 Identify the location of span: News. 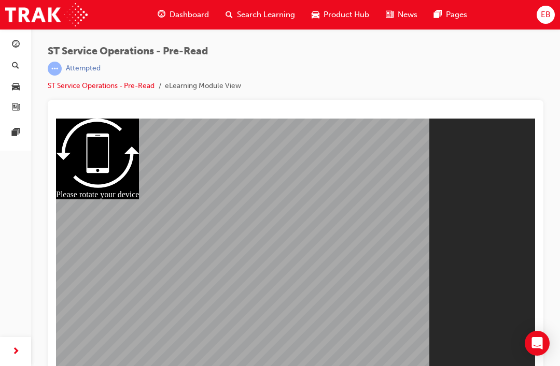
(407, 15).